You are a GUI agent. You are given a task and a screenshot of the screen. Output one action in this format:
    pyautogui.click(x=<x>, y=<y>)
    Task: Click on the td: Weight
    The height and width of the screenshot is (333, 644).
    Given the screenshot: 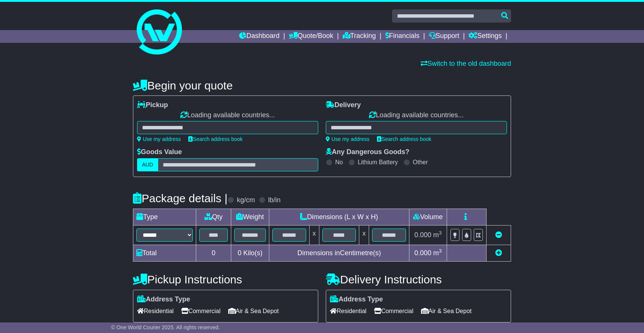 What is the action you would take?
    pyautogui.click(x=250, y=217)
    